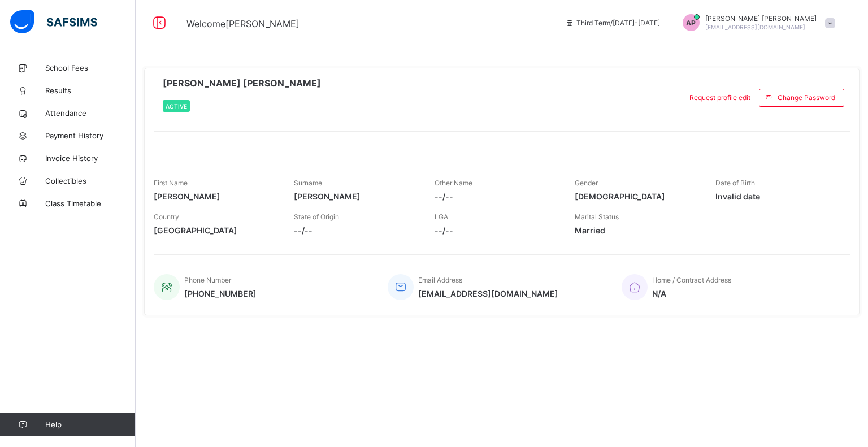 This screenshot has height=447, width=868. Describe the element at coordinates (308, 183) in the screenshot. I see `span: Surname` at that location.